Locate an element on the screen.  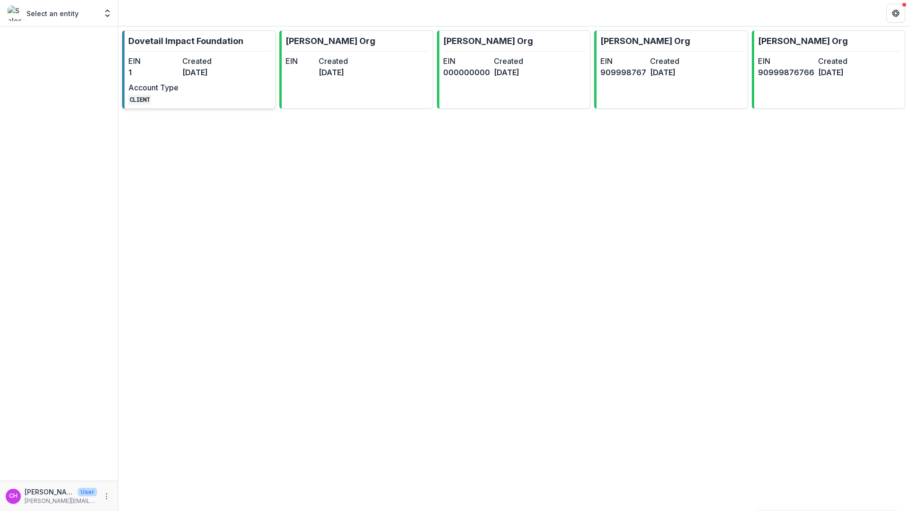
dd: 909998767 is located at coordinates (623, 72).